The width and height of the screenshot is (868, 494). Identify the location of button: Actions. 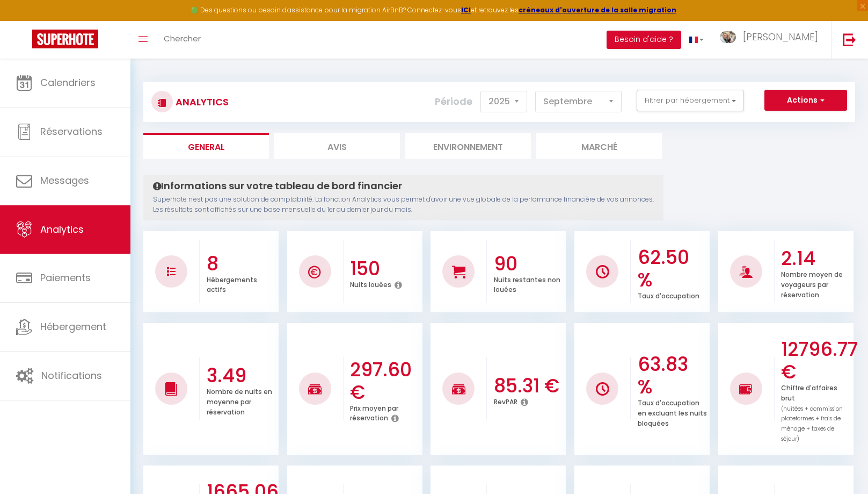
(806, 101).